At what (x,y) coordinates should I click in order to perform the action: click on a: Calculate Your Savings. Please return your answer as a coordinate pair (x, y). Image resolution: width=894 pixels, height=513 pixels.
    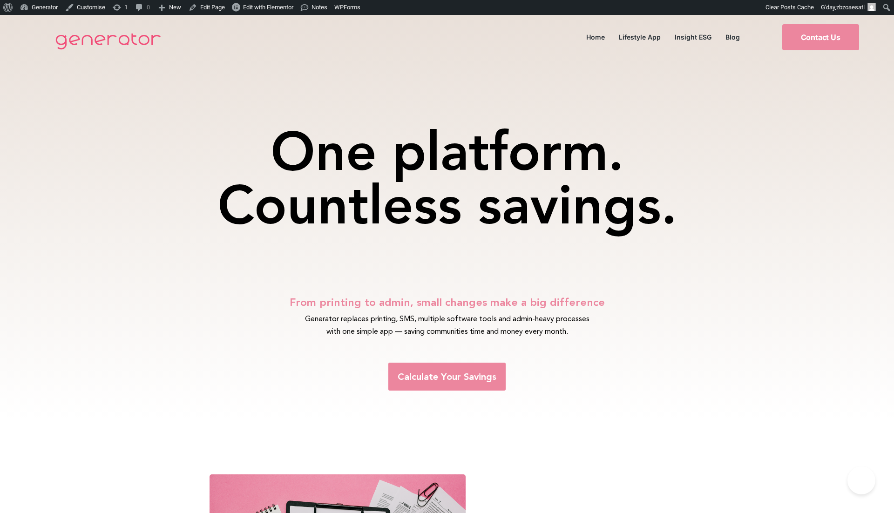
    Looking at the image, I should click on (447, 376).